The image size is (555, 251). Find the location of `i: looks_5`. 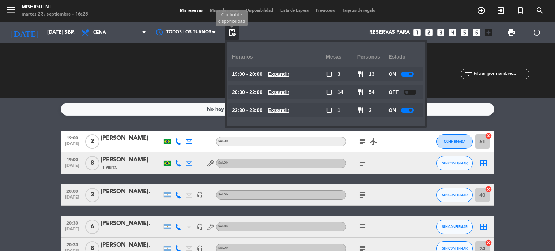

i: looks_5 is located at coordinates (465, 33).